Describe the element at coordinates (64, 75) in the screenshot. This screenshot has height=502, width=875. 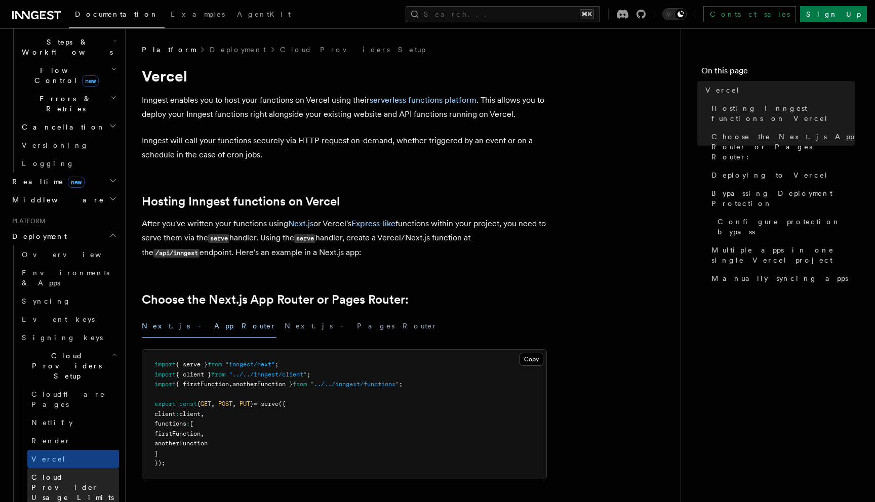
I see `span: Flow Control` at that location.